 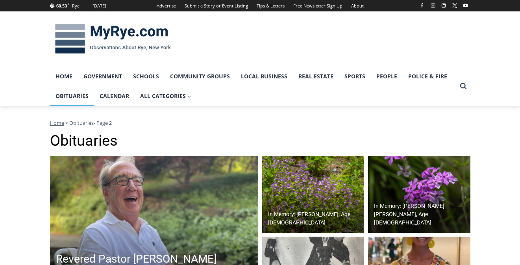 I want to click on a: Instagram, so click(x=433, y=6).